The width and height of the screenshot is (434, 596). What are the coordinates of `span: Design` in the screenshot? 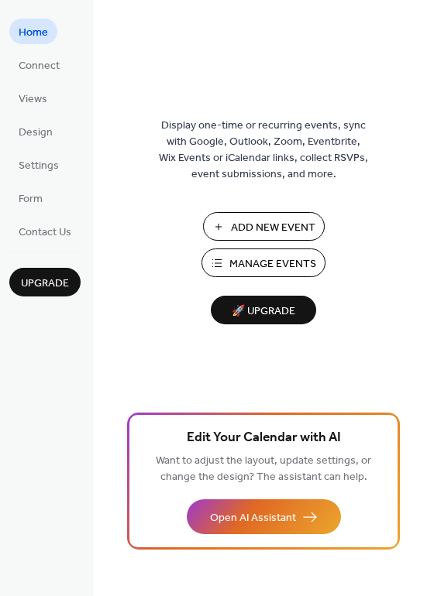 It's located at (36, 132).